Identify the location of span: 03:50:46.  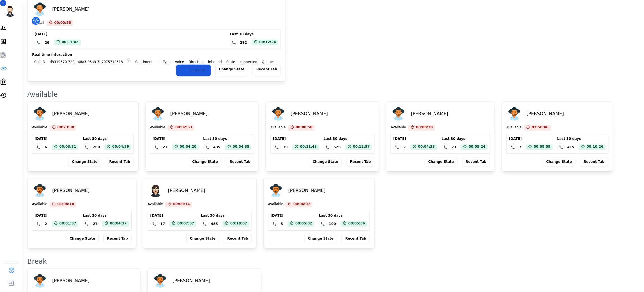
(540, 128).